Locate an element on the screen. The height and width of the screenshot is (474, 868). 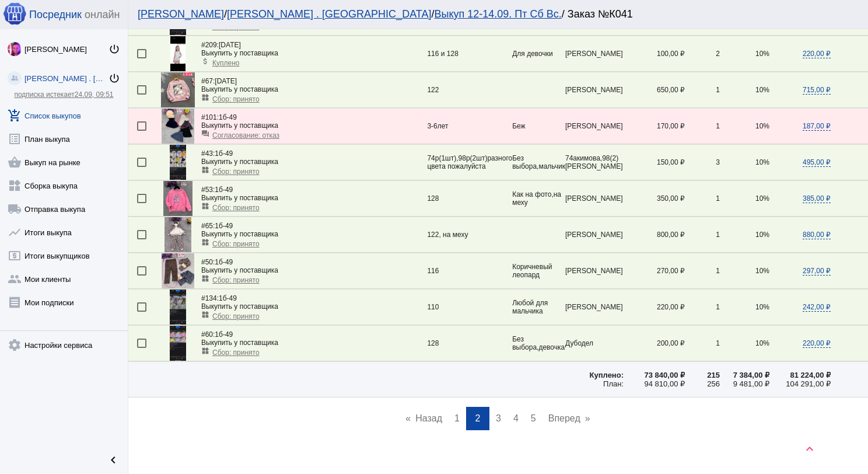
div: 270,00 ₽ is located at coordinates (654, 271).